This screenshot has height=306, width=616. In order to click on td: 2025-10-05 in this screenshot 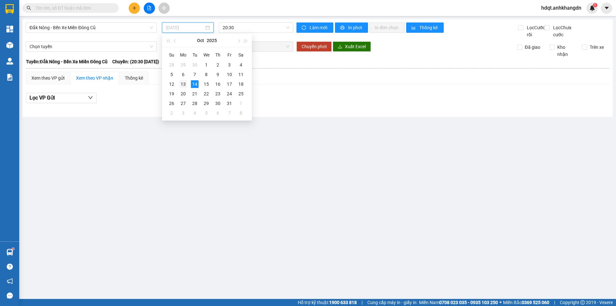, I will do `click(172, 74)`.